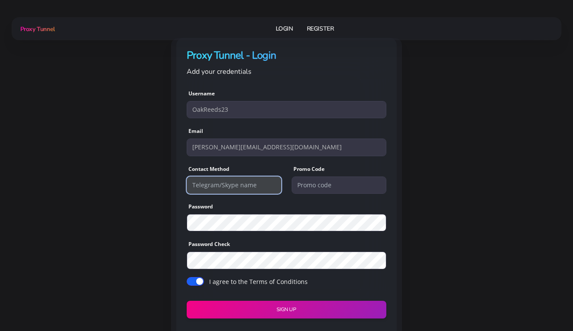 This screenshot has height=331, width=573. What do you see at coordinates (287, 72) in the screenshot?
I see `p: Add your credentials` at bounding box center [287, 72].